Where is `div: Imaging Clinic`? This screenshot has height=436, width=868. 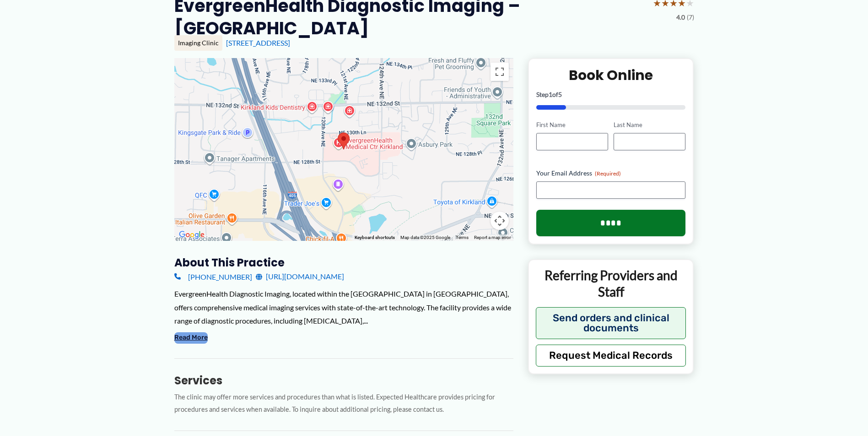 div: Imaging Clinic is located at coordinates (198, 43).